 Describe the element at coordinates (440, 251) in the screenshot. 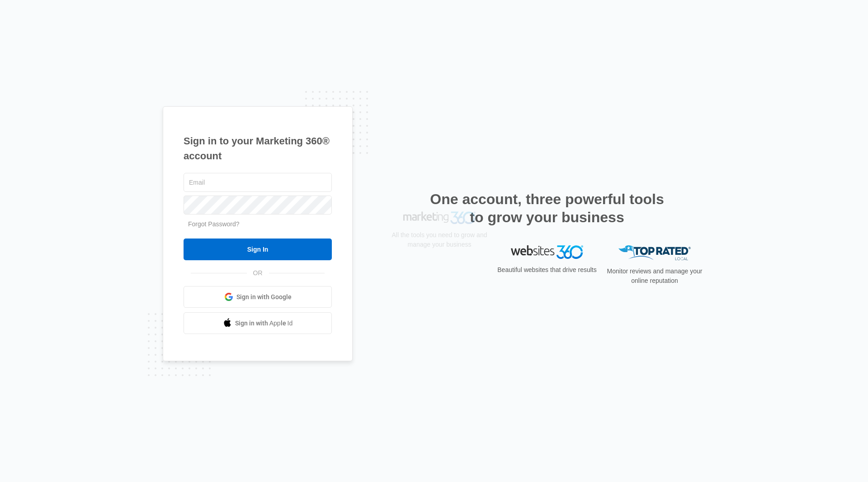

I see `img: Marketing 360` at that location.